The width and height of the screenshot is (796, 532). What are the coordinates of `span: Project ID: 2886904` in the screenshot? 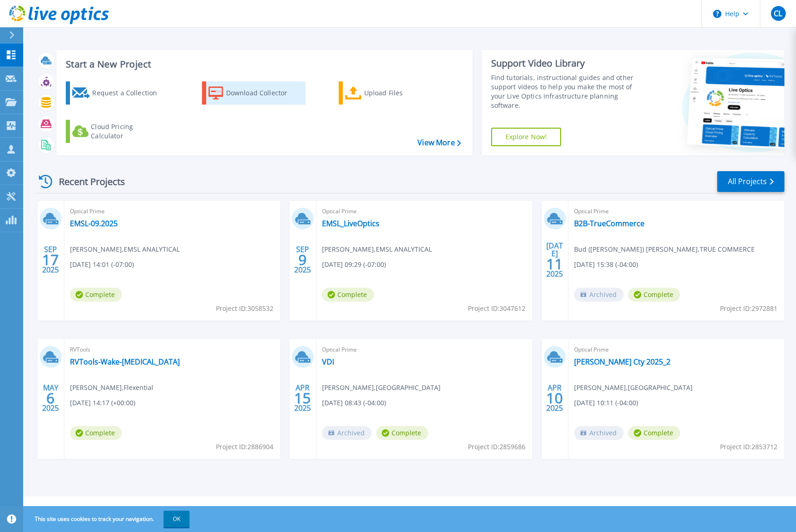 It's located at (245, 447).